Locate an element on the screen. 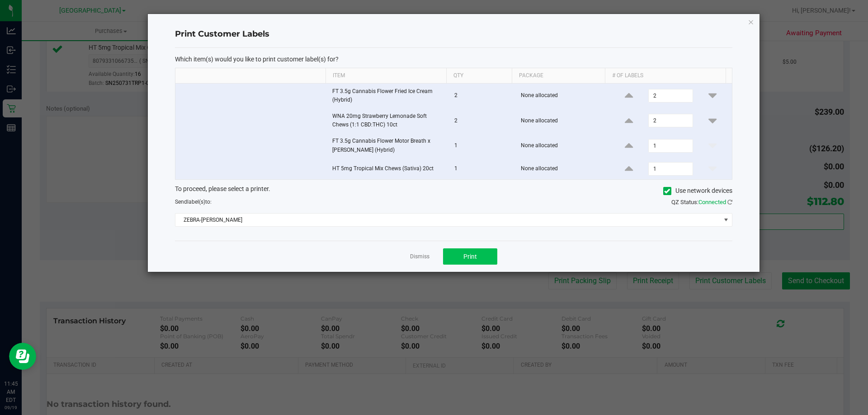 This screenshot has width=868, height=415. p: Which item(s) would you like to print customer label(s) for? is located at coordinates (453, 59).